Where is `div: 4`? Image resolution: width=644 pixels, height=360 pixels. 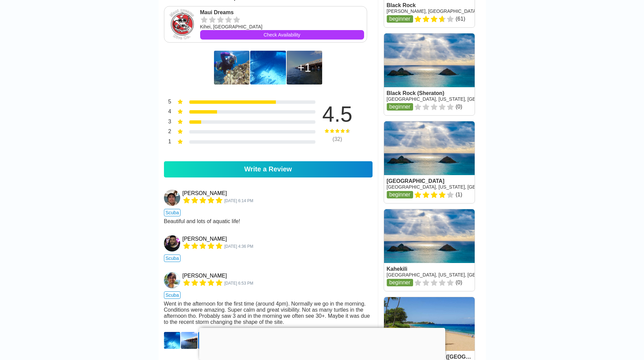 div: 4 is located at coordinates (168, 112).